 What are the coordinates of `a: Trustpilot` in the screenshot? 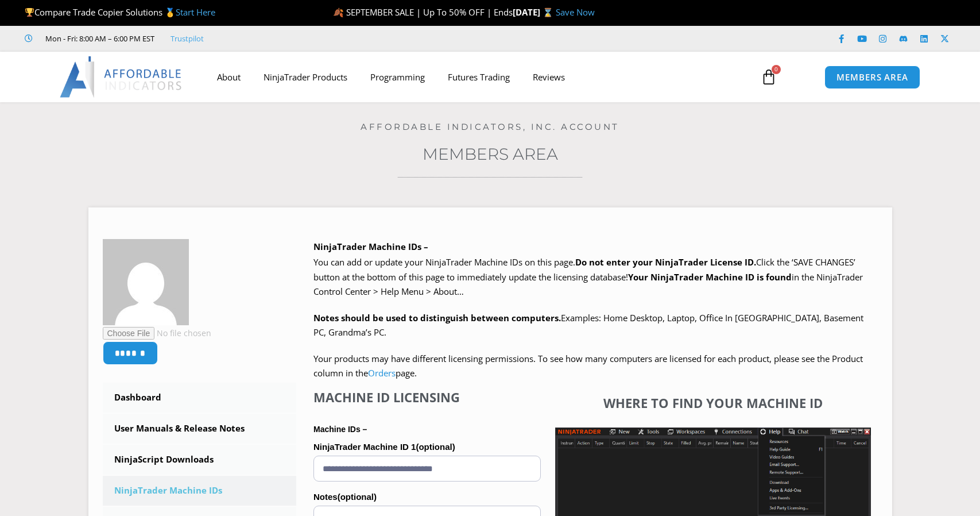 It's located at (187, 38).